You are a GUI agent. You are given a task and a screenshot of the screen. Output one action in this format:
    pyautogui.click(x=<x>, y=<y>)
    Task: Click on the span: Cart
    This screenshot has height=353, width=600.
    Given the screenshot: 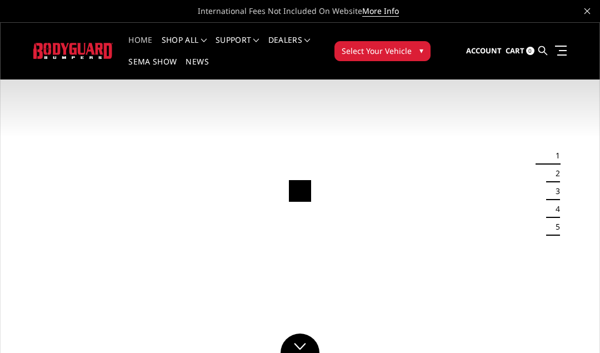 What is the action you would take?
    pyautogui.click(x=515, y=51)
    